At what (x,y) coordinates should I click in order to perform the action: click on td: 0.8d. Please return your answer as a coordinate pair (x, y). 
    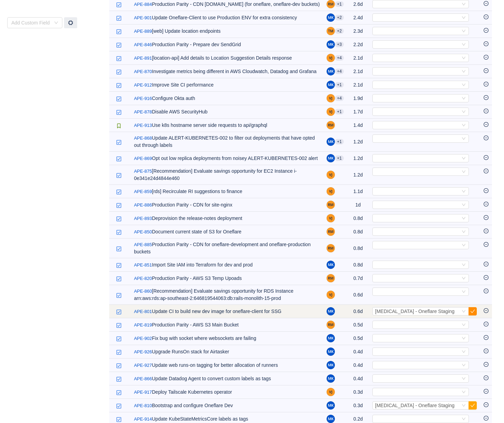
    Looking at the image, I should click on (358, 265).